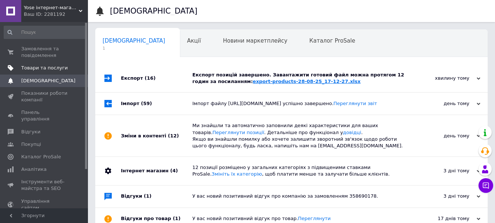  Describe the element at coordinates (157, 170) in the screenshot. I see `div: Інтернет магазин` at that location.